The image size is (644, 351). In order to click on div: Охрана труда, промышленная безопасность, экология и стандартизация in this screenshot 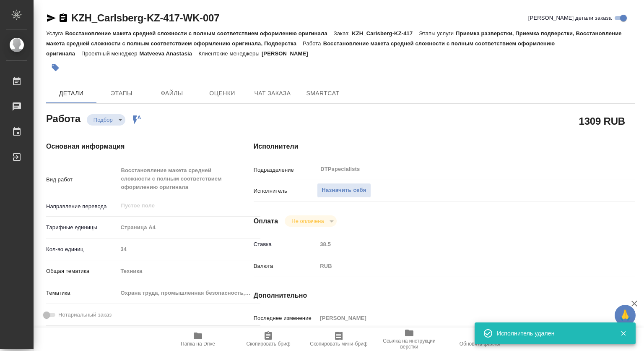, I will do `click(189, 293)`.